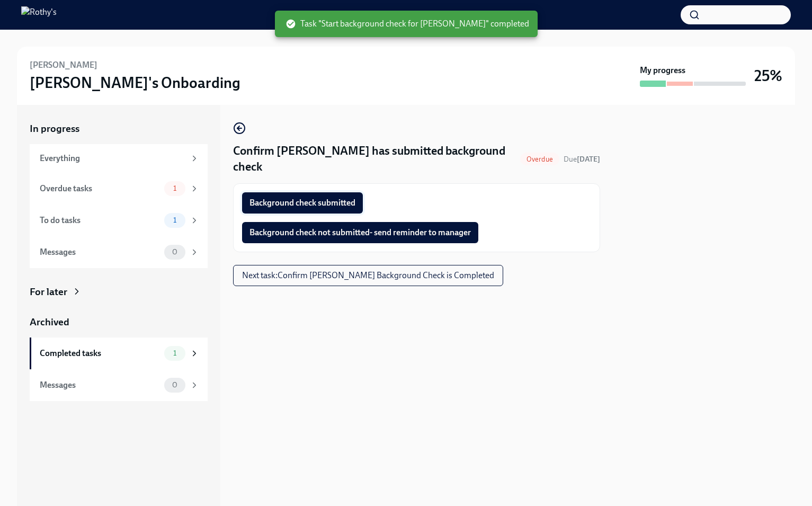 This screenshot has width=812, height=506. Describe the element at coordinates (112, 159) in the screenshot. I see `div: Everything` at that location.